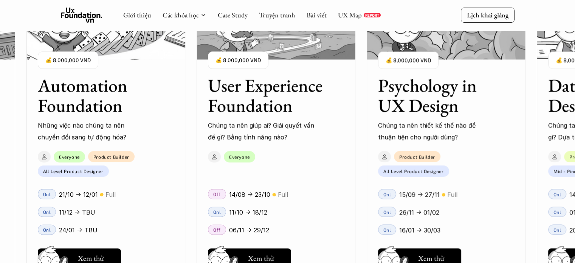 The width and height of the screenshot is (575, 263). I want to click on p: 11/12 -> TBU, so click(77, 212).